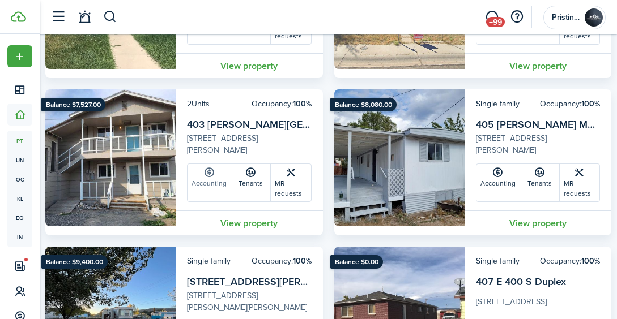  I want to click on a: 407 E 400 S Duplex, so click(520, 282).